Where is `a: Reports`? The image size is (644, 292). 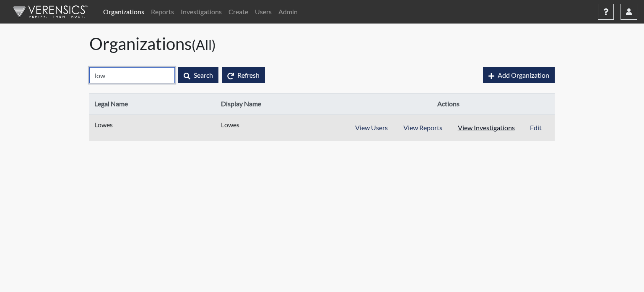
a: Reports is located at coordinates (163, 11).